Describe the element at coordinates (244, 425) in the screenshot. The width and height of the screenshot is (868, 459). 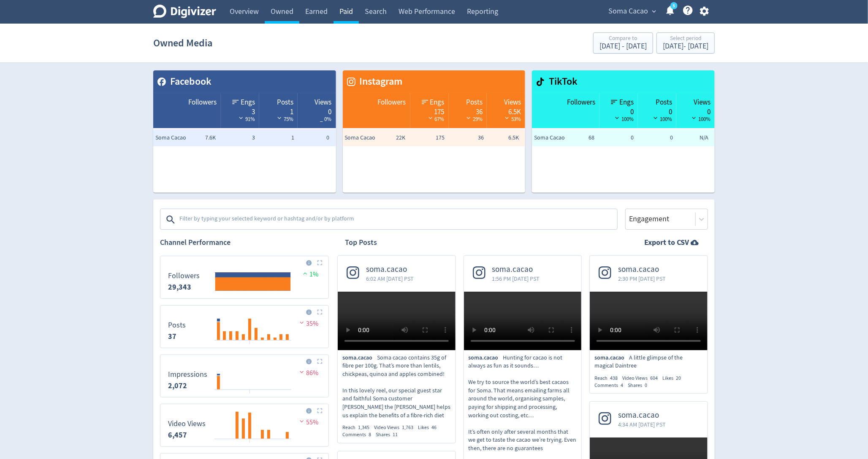
I see `svg: Video Views 6,457` at that location.